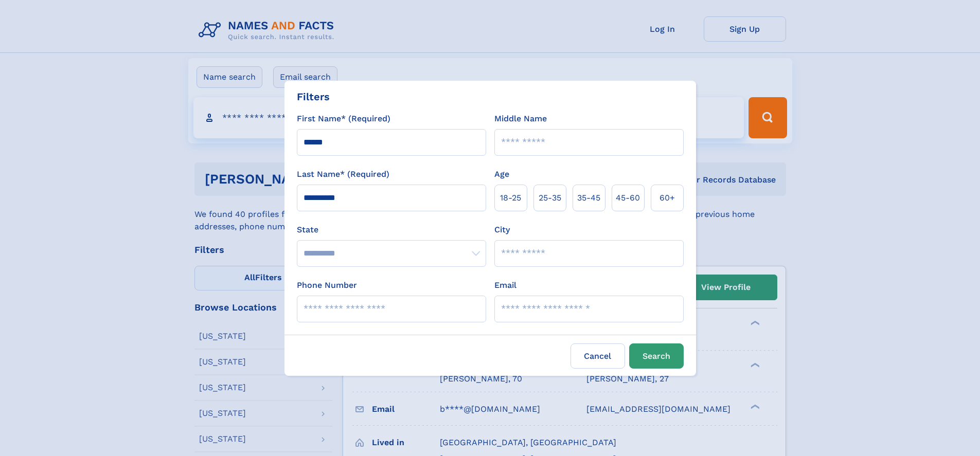 The image size is (980, 456). What do you see at coordinates (326, 285) in the screenshot?
I see `label: Phone Number` at bounding box center [326, 285].